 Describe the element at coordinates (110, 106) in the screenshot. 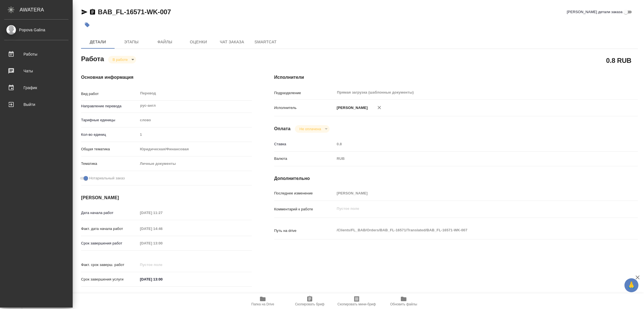

I see `p: Направление перевода` at that location.